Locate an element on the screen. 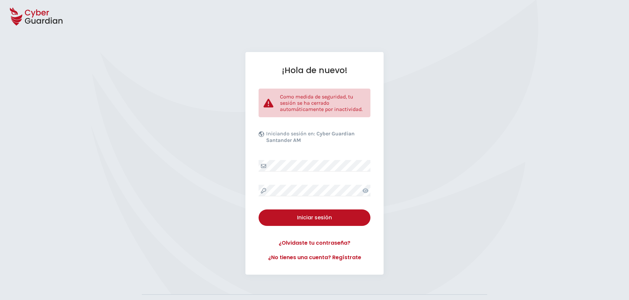 This screenshot has height=300, width=629. a: ¿No tienes una cuenta? Regístrate is located at coordinates (315, 257).